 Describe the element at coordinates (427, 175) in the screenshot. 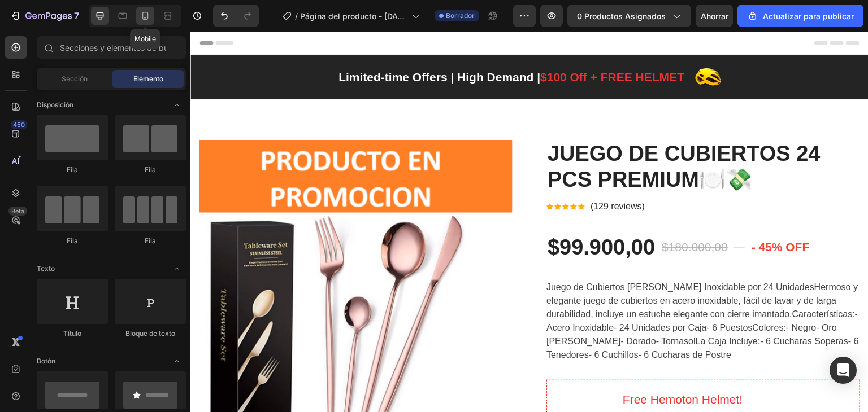

I see `p: (129 reviews)` at that location.